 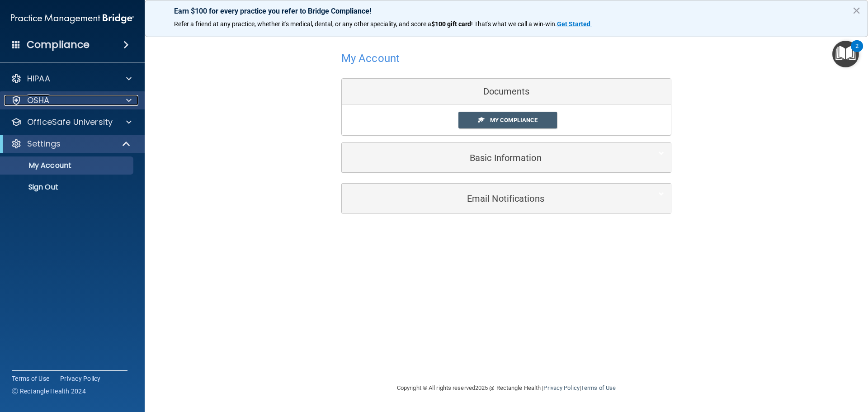 What do you see at coordinates (507, 198) in the screenshot?
I see `a: Email Notifications` at bounding box center [507, 198].